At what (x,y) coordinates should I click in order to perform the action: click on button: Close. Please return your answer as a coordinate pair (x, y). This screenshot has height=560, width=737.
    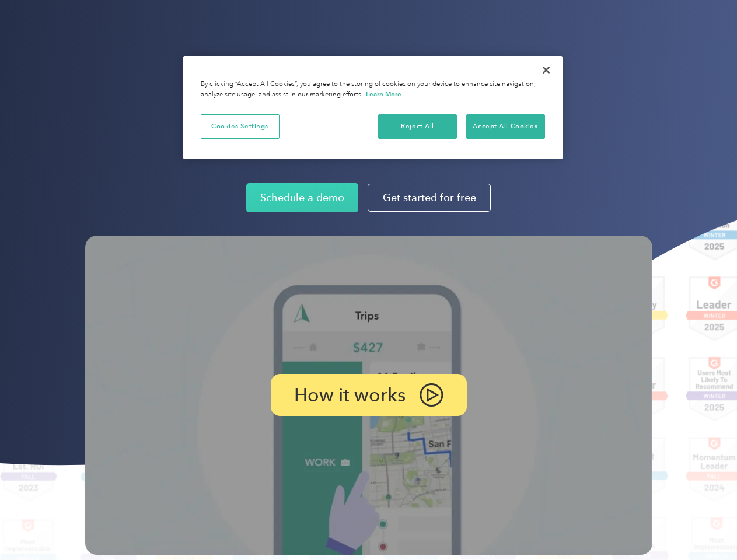
    Looking at the image, I should click on (546, 70).